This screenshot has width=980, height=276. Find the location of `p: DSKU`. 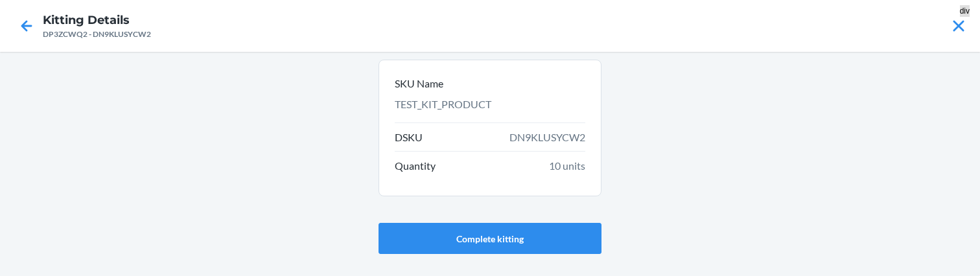

p: DSKU is located at coordinates (408, 137).